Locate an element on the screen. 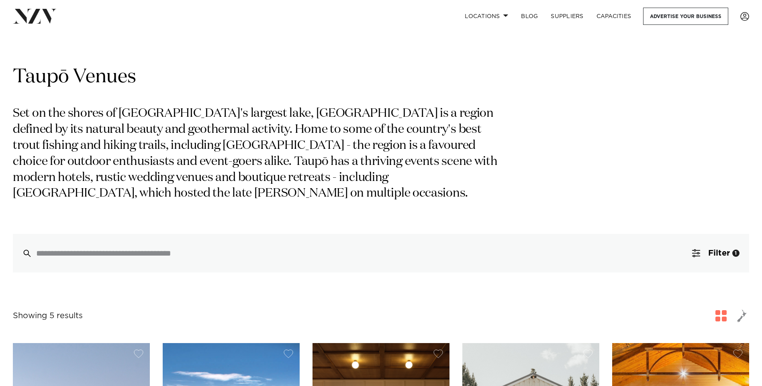 This screenshot has height=386, width=762. h1: Taupō Venues is located at coordinates (381, 77).